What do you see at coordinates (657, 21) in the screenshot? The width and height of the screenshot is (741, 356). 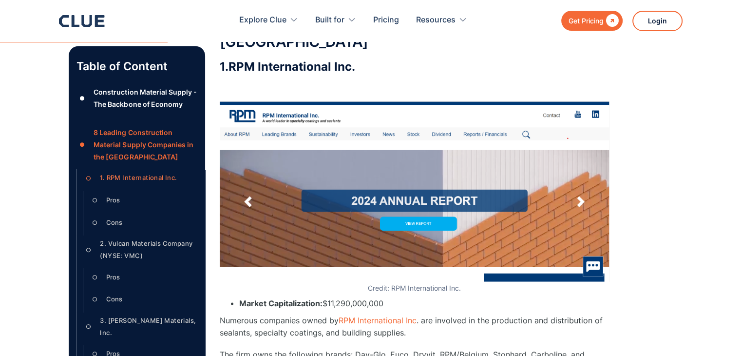 I see `a: Login` at bounding box center [657, 21].